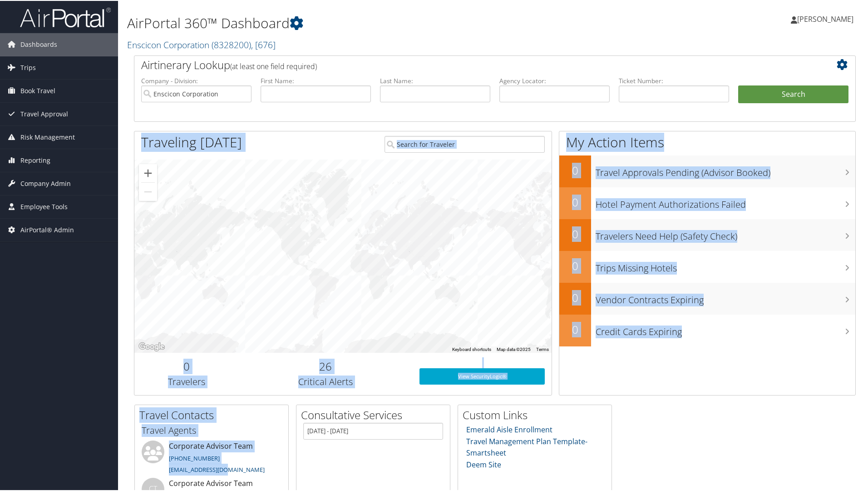  I want to click on span: Risk Management, so click(48, 137).